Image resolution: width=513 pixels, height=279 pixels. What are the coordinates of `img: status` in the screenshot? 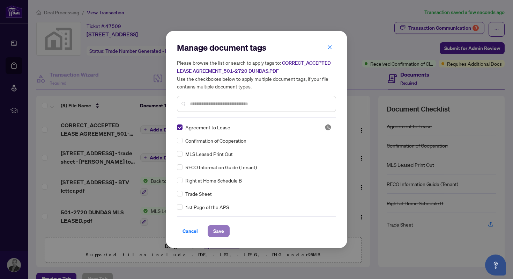 It's located at (328, 127).